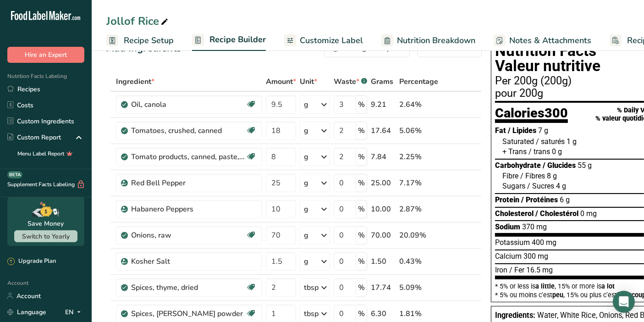  What do you see at coordinates (558, 295) in the screenshot?
I see `span: peu` at bounding box center [558, 295].